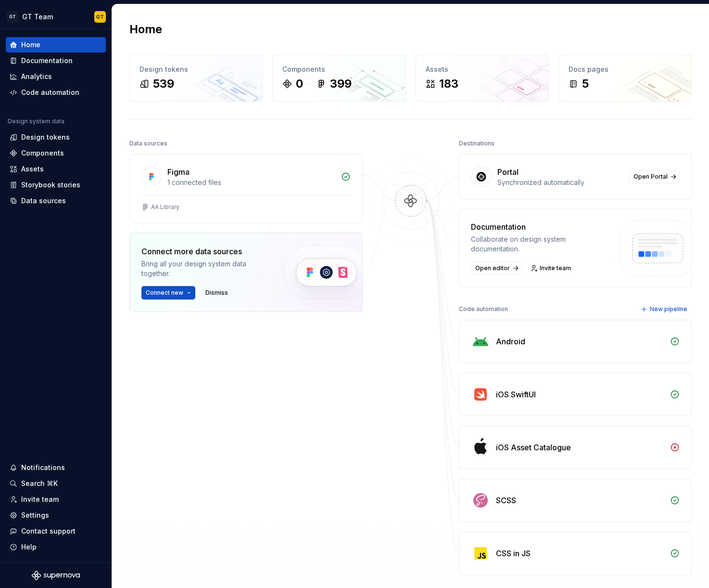 The height and width of the screenshot is (588, 709). What do you see at coordinates (39, 484) in the screenshot?
I see `div: Search ⌘K` at bounding box center [39, 484].